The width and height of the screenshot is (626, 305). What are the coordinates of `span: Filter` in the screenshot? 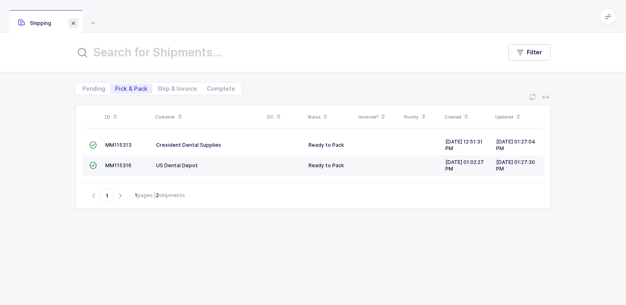 It's located at (534, 52).